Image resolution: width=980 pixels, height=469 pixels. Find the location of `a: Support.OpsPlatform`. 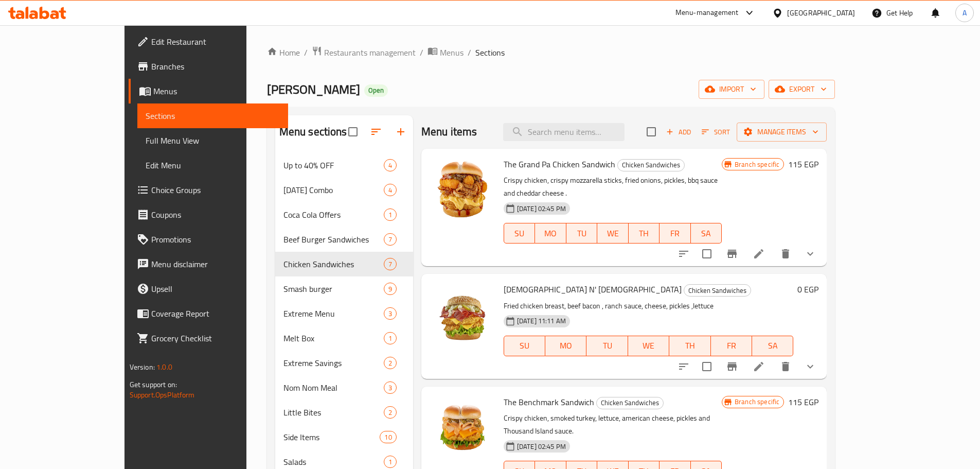

a: Support.OpsPlatform is located at coordinates (163, 395).